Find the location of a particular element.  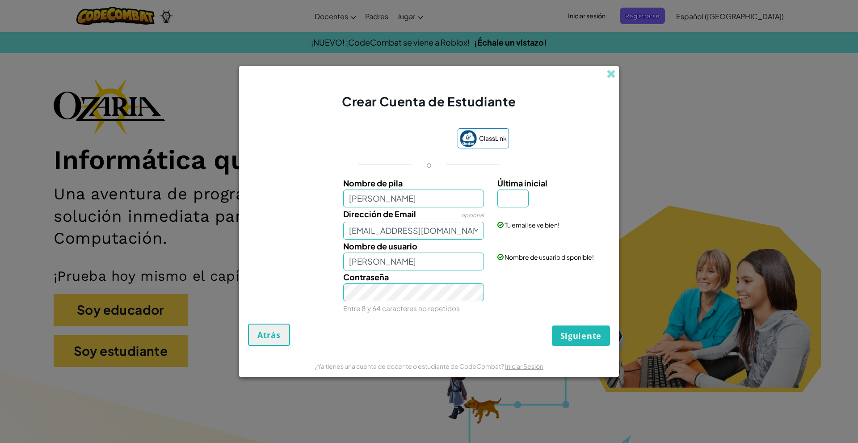

span: Atrás is located at coordinates (269, 335).